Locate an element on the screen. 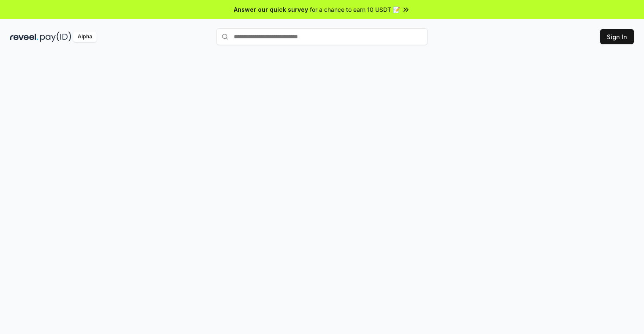 This screenshot has height=334, width=644. span: Answer our quick survey is located at coordinates (271, 9).